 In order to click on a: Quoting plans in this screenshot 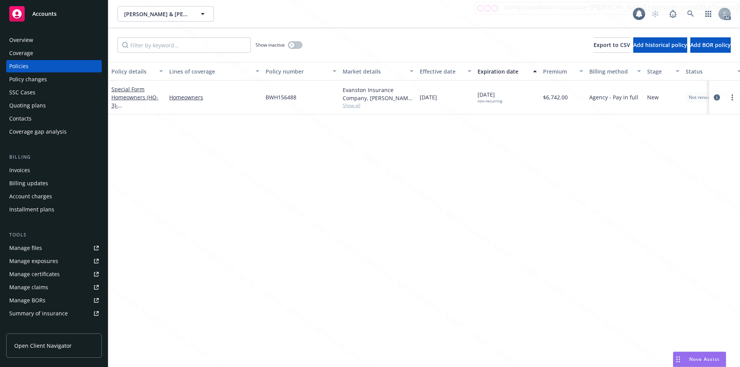, I will do `click(54, 106)`.